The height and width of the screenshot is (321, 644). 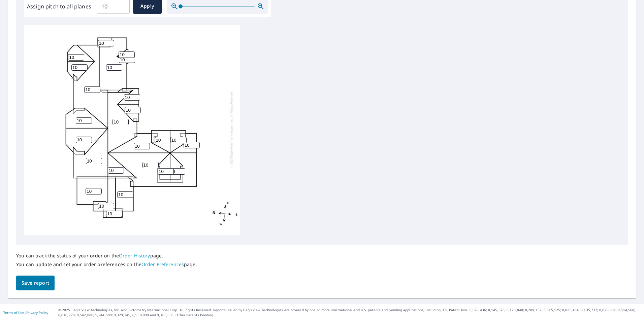 What do you see at coordinates (37, 313) in the screenshot?
I see `a: Privacy Policy` at bounding box center [37, 313].